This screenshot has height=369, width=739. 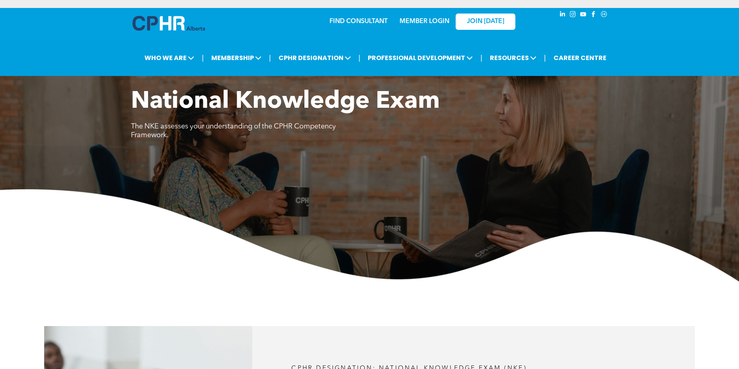 What do you see at coordinates (513, 58) in the screenshot?
I see `span: RESOURCES` at bounding box center [513, 58].